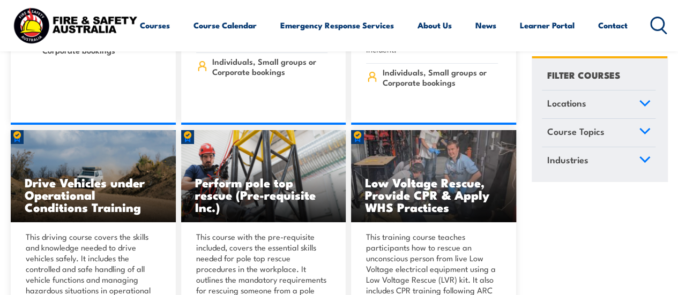  I want to click on a: Low Voltage Rescue, Provide CPR & Apply WHS Practices, so click(434, 176).